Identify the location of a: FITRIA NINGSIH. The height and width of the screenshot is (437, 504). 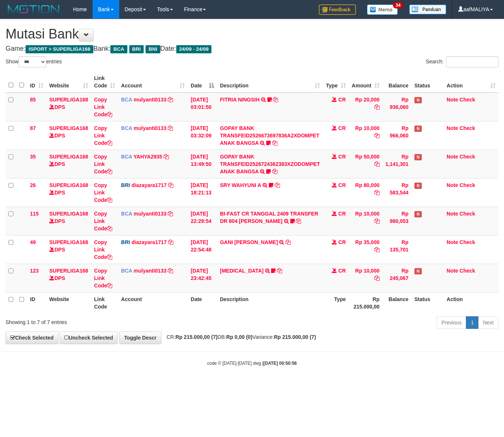
(240, 100).